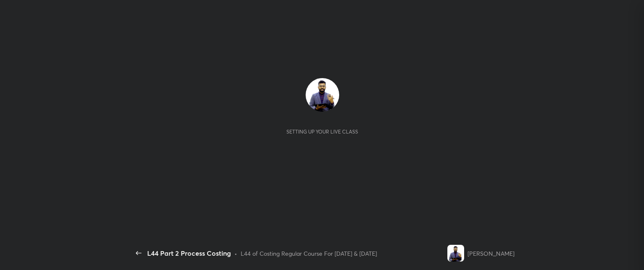 The width and height of the screenshot is (644, 270). I want to click on div: L44 Part 2 Process Costing, so click(189, 253).